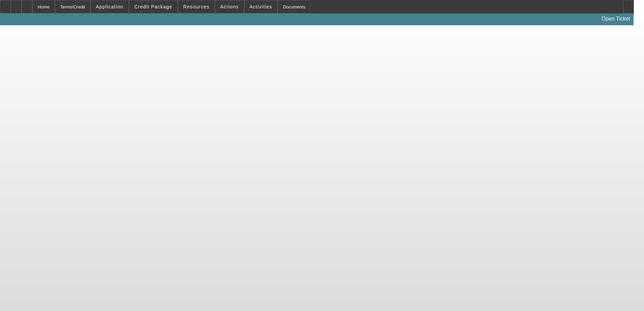  Describe the element at coordinates (229, 7) in the screenshot. I see `button: Actions` at that location.